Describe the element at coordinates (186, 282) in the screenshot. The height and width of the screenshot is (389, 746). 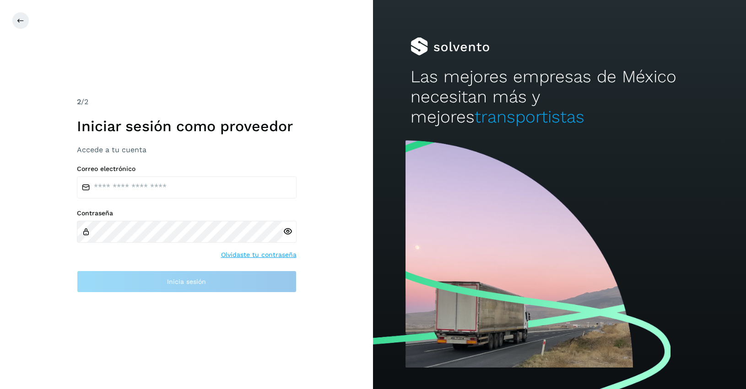
I see `span: Inicia sesión` at that location.